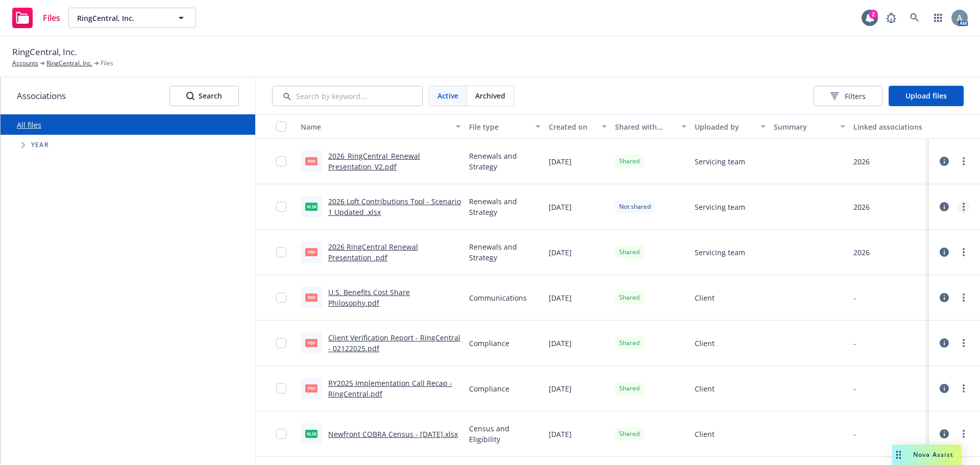  What do you see at coordinates (394, 343) in the screenshot?
I see `a: Client Verification Report - RingCentral - 02122025.pdf` at bounding box center [394, 343].